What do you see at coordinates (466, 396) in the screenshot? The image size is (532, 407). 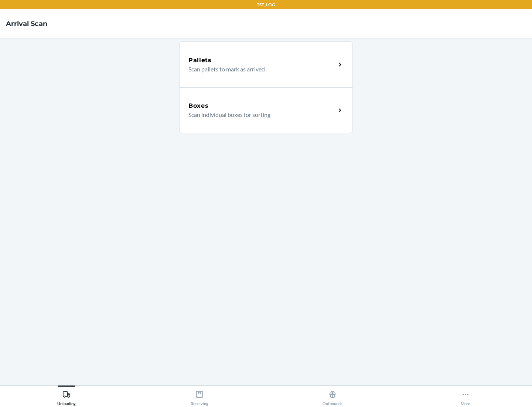 I see `div: More` at bounding box center [466, 396].